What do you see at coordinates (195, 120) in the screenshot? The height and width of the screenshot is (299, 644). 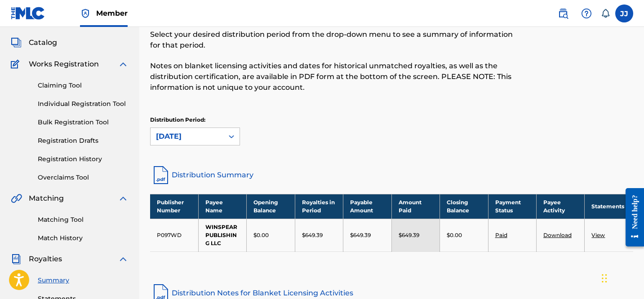 I see `p: Distribution Period:` at bounding box center [195, 120].